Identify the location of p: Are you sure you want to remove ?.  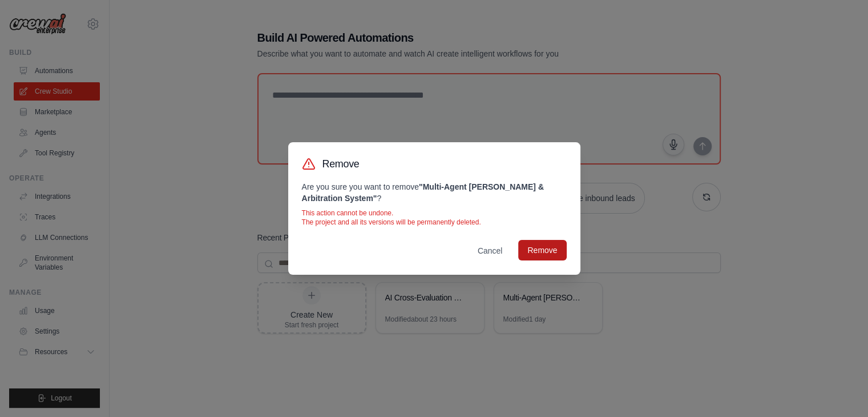
(434, 192).